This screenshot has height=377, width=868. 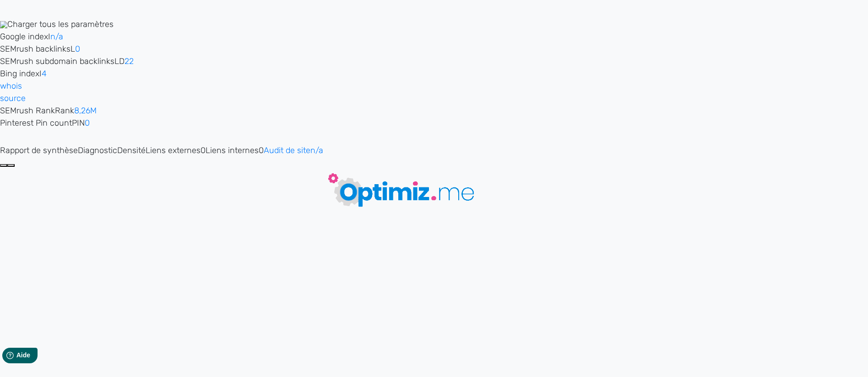 What do you see at coordinates (85, 111) in the screenshot?
I see `a: 8,26M` at bounding box center [85, 111].